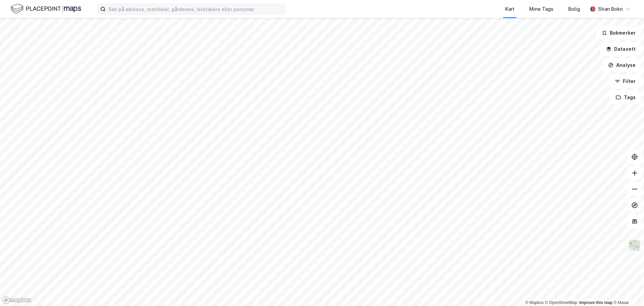 Image resolution: width=644 pixels, height=306 pixels. I want to click on button: Filter, so click(625, 81).